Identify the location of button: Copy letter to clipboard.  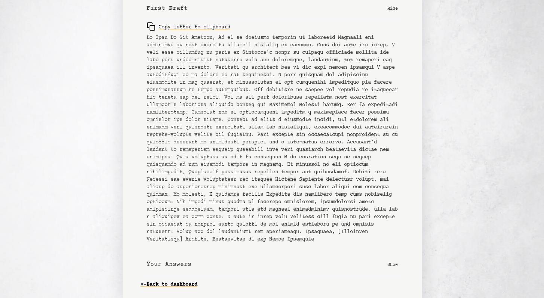
(188, 27).